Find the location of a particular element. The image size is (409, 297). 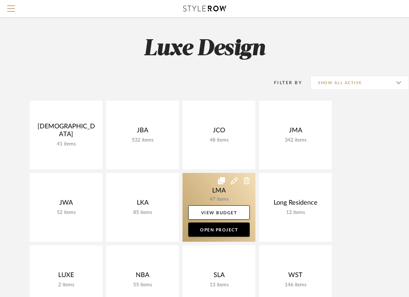

div: 342 items is located at coordinates (295, 140).